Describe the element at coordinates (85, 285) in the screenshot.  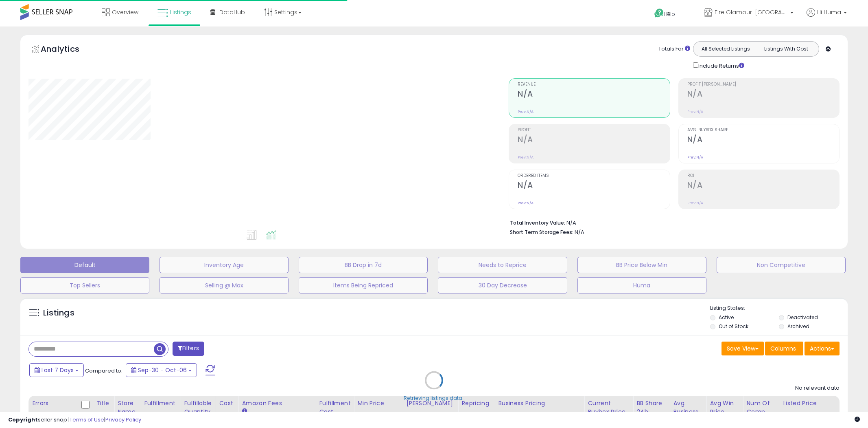
I see `button: Top Sellers` at that location.